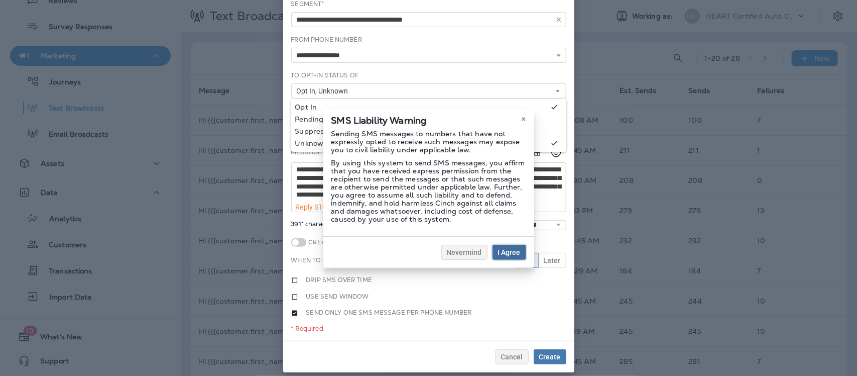  Describe the element at coordinates (429, 191) in the screenshot. I see `p: By using this system to send SMS messages, you affirm that you have received express permission f...` at that location.